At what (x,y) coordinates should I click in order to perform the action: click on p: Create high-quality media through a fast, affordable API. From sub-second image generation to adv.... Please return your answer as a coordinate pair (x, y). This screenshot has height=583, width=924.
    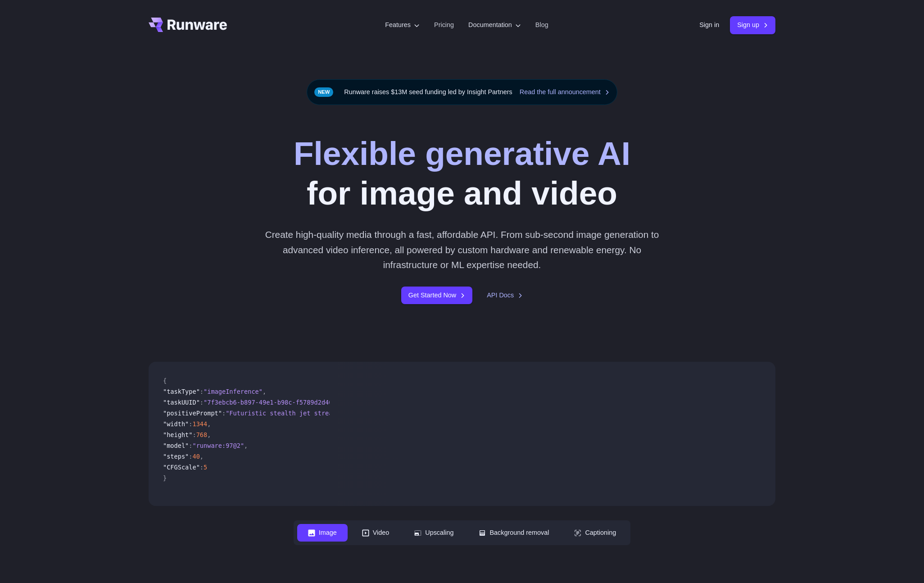
    Looking at the image, I should click on (462, 250).